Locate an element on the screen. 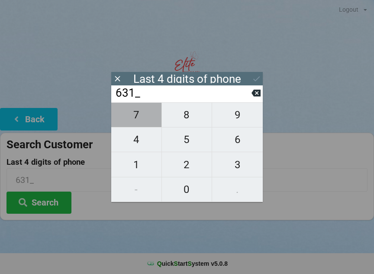 The width and height of the screenshot is (374, 274). span: 5 is located at coordinates (187, 139).